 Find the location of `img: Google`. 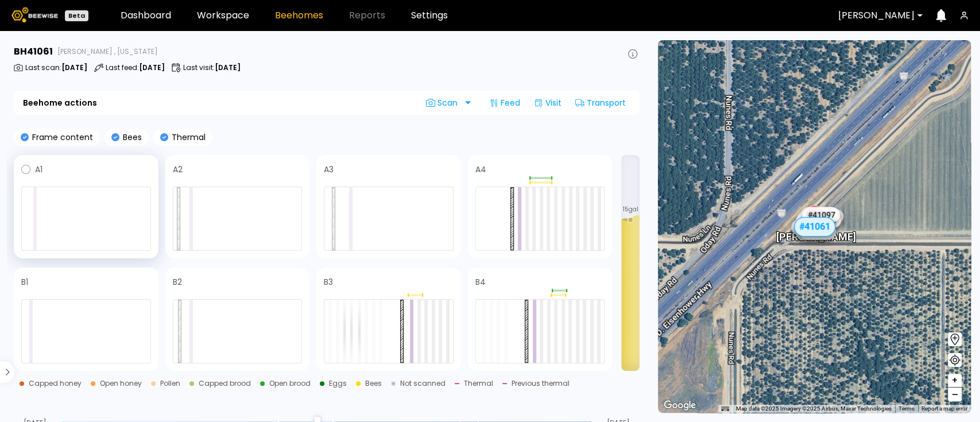

img: Google is located at coordinates (680, 405).